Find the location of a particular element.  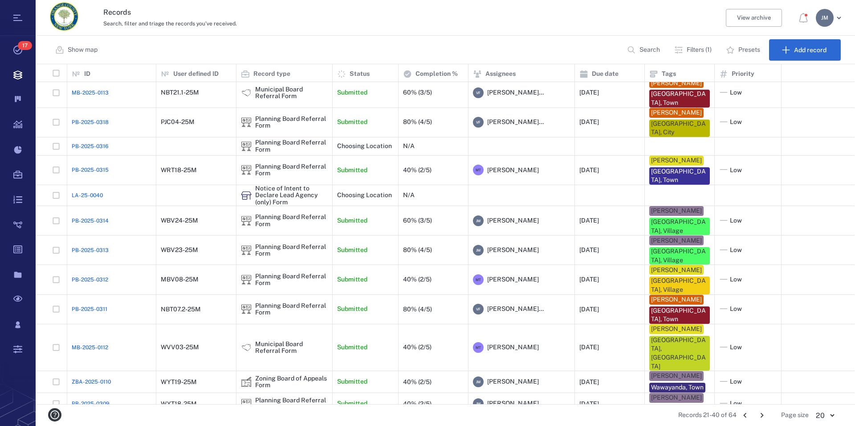

a: LA-25-0040 is located at coordinates (87, 195).